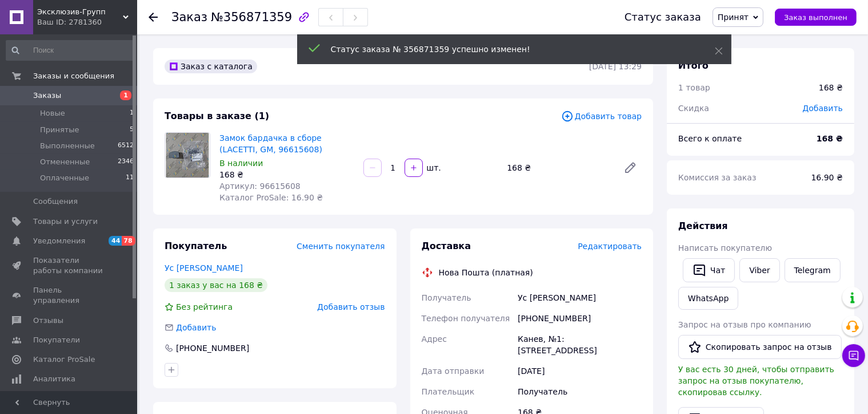  Describe the element at coordinates (580, 391) in the screenshot. I see `div: Получатель` at that location.